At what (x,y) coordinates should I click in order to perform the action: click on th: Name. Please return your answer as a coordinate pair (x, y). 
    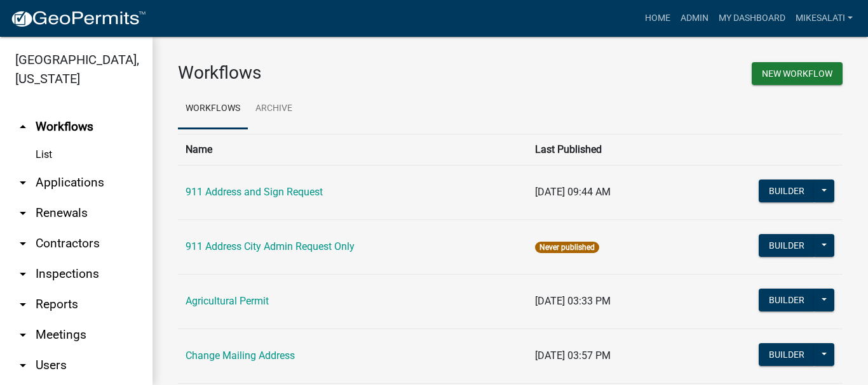
    Looking at the image, I should click on (353, 150).